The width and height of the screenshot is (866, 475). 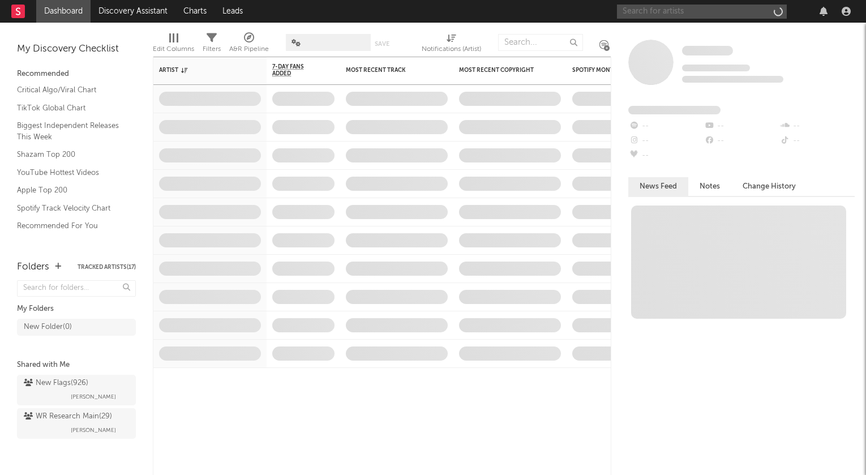 I want to click on div: New Folder ( 0 ), so click(x=48, y=327).